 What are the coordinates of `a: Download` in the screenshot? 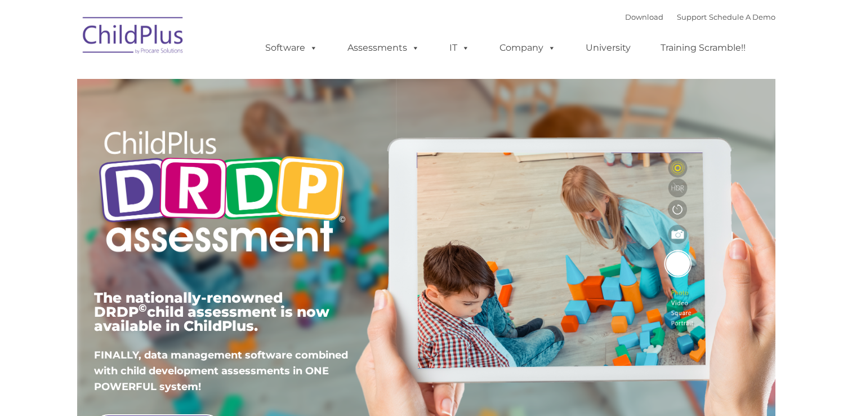 It's located at (644, 17).